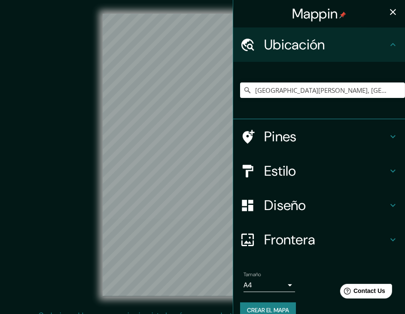  Describe the element at coordinates (315, 14) in the screenshot. I see `font: Mappin` at that location.